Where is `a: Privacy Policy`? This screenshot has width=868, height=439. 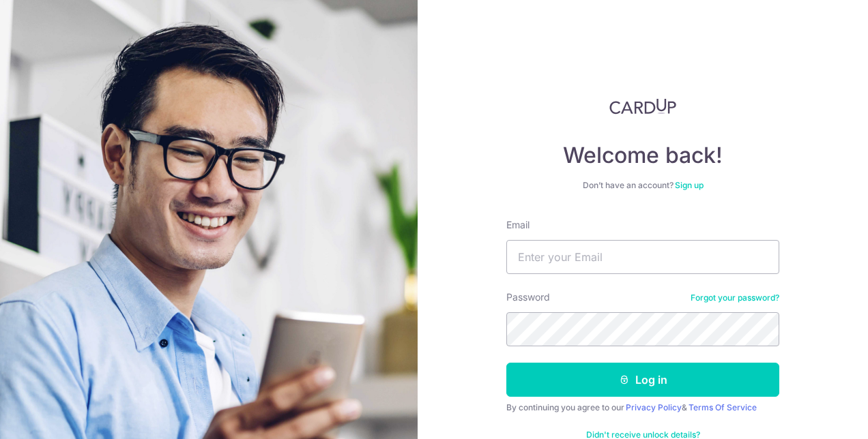 a: Privacy Policy is located at coordinates (654, 407).